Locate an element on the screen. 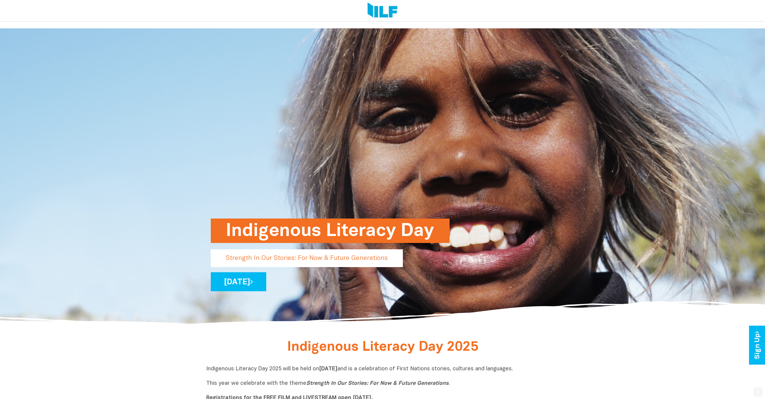 This screenshot has width=765, height=399. span: Indigenous Literacy Day 2025 is located at coordinates (383, 347).